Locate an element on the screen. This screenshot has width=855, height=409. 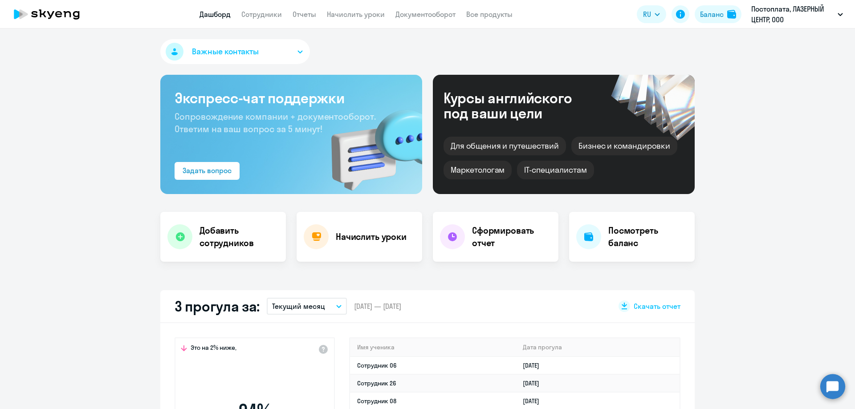
button: Балансbalance is located at coordinates (717, 14).